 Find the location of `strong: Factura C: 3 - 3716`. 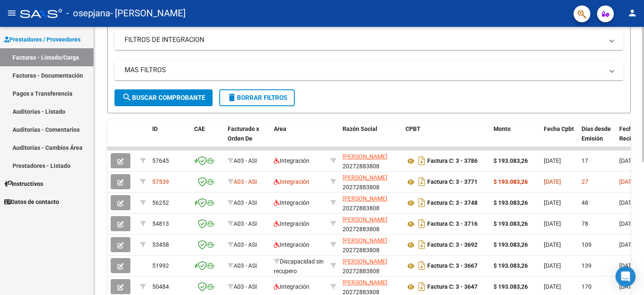

strong: Factura C: 3 - 3716 is located at coordinates (452, 224).